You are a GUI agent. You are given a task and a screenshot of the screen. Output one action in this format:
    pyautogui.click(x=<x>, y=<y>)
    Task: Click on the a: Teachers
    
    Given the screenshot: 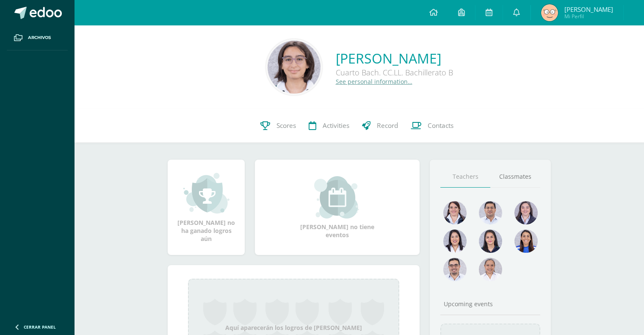 What is the action you would take?
    pyautogui.click(x=466, y=176)
    